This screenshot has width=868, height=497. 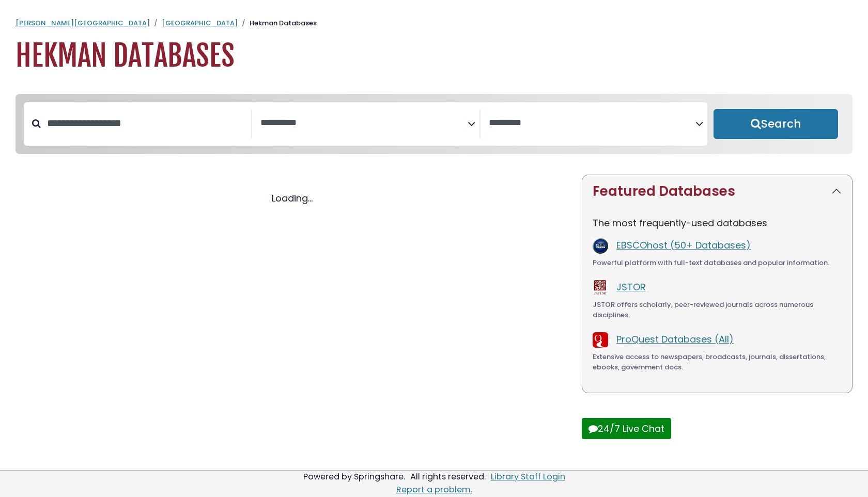 I want to click on a: Library Staff Login, so click(x=528, y=477).